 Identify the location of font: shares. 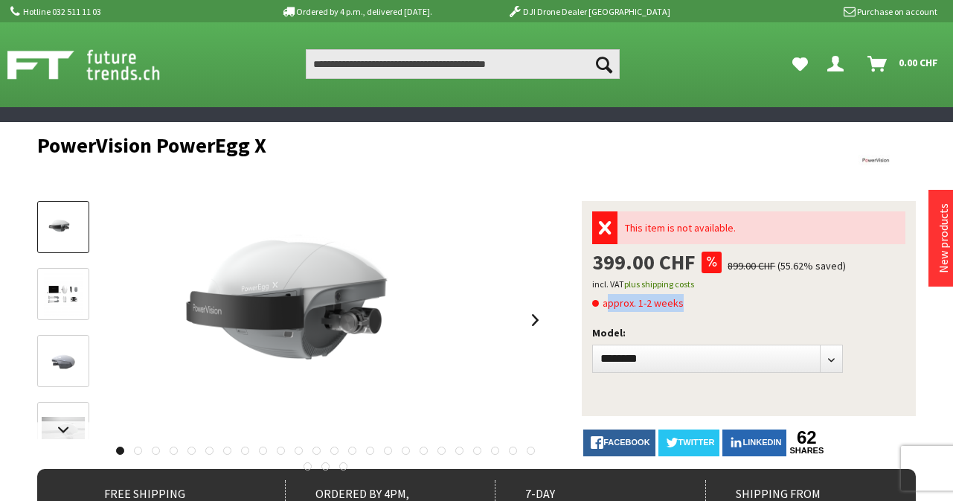
(807, 450).